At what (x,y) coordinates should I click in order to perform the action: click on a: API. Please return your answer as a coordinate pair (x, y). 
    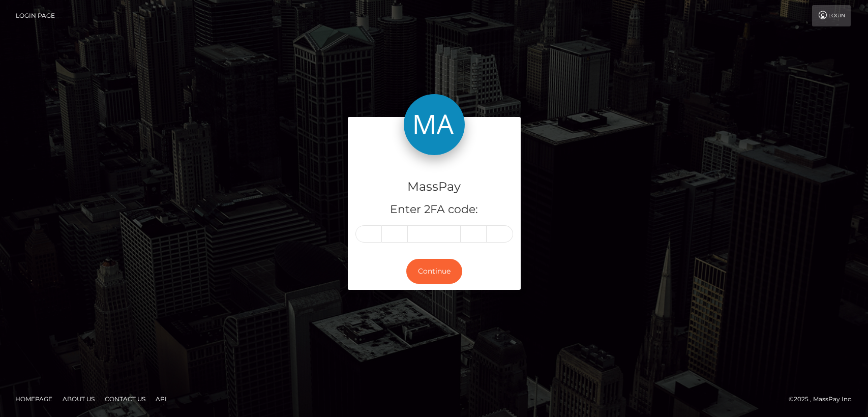
    Looking at the image, I should click on (161, 398).